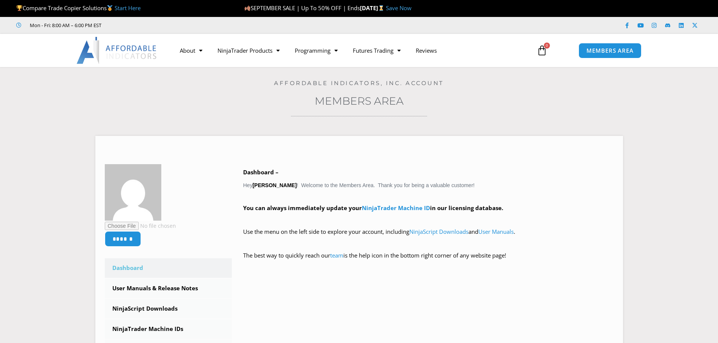  What do you see at coordinates (542, 51) in the screenshot?
I see `a: 0` at bounding box center [542, 51].